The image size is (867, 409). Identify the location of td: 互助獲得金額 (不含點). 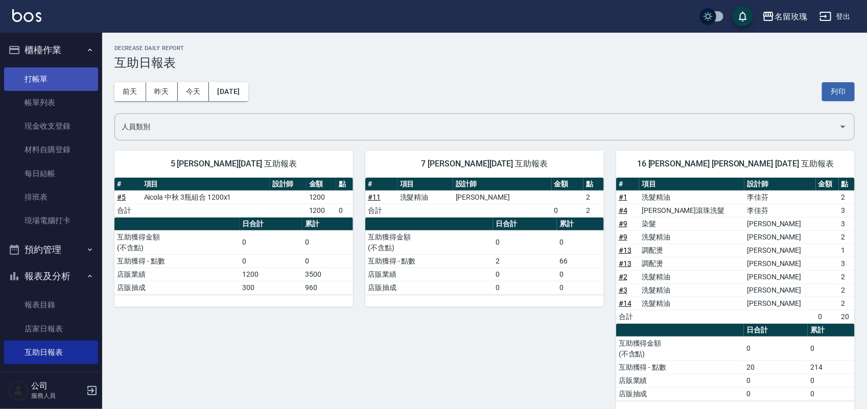
(429, 242).